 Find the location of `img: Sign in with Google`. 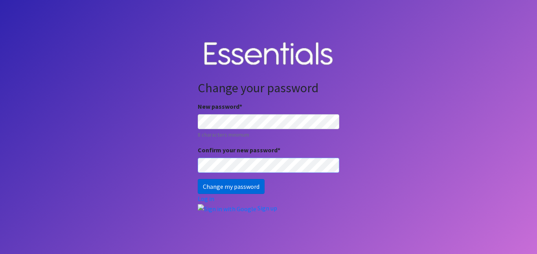

img: Sign in with Google is located at coordinates (227, 209).